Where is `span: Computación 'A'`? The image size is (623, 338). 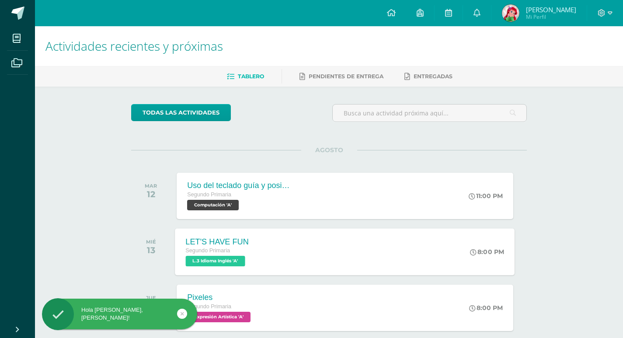
span: Computación 'A' is located at coordinates (213, 205).